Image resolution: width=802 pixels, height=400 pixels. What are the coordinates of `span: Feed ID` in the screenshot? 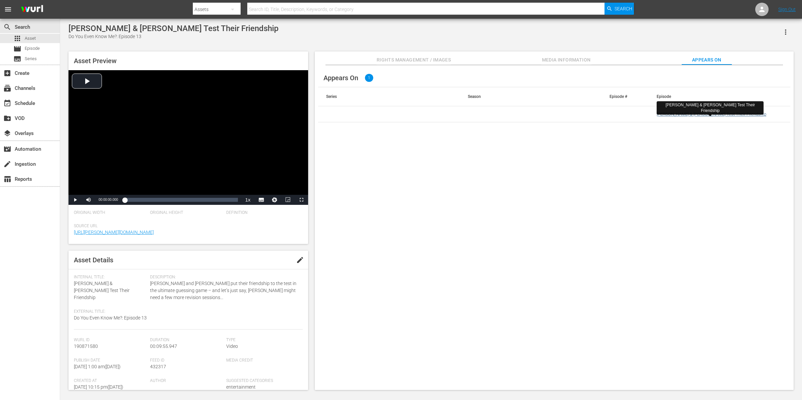 It's located at (186, 361).